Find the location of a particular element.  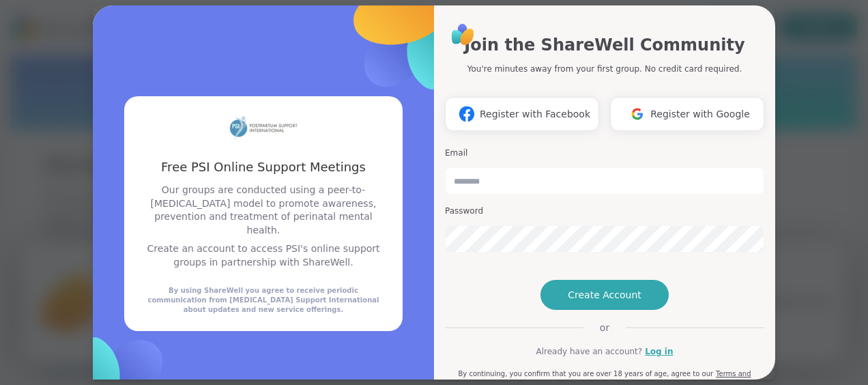

img: partner logo is located at coordinates (264, 127).